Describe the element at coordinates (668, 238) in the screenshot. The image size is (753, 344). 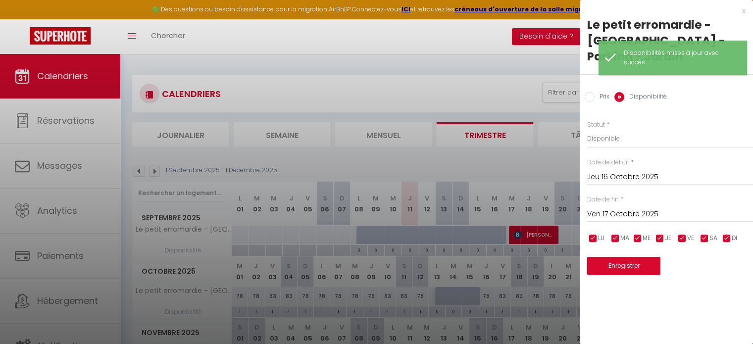
I see `span: JE` at that location.